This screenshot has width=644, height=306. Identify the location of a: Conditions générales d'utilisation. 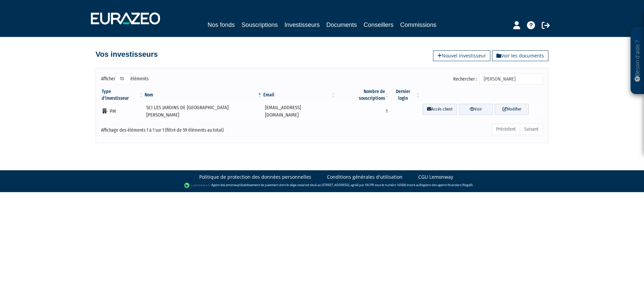
(365, 177).